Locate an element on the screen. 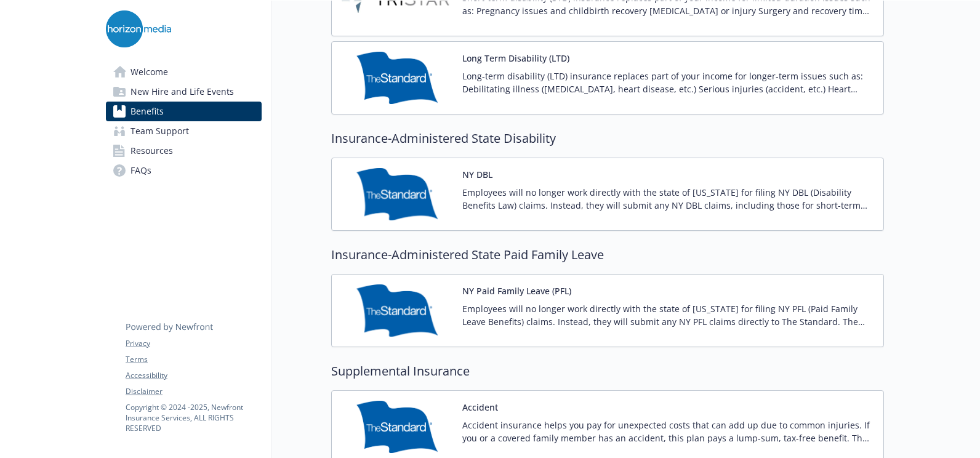 The width and height of the screenshot is (980, 458). h2: Insurance-Administered State Disability is located at coordinates (607, 139).